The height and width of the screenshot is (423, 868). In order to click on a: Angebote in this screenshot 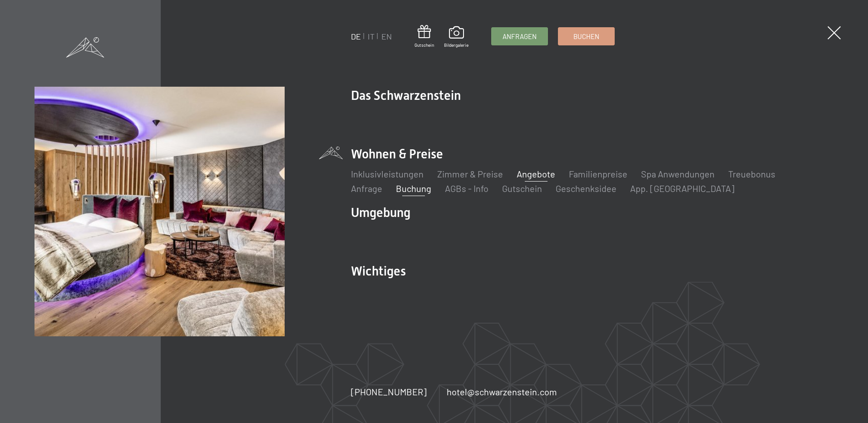, I will do `click(536, 174)`.